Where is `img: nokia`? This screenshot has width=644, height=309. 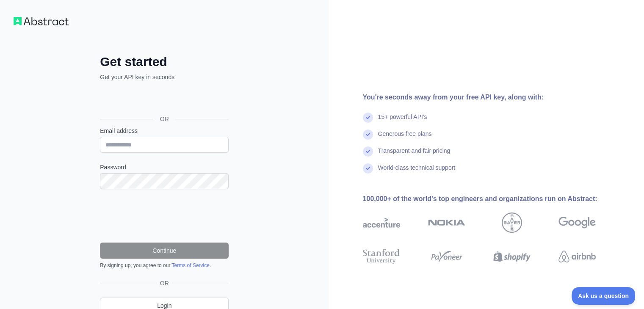 img: nokia is located at coordinates (446, 222).